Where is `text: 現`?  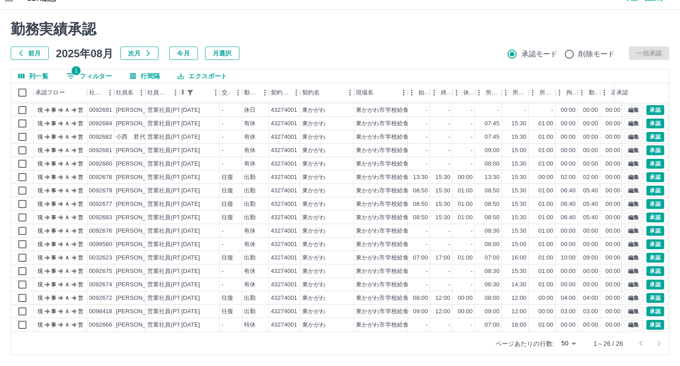 text: 現 is located at coordinates (40, 218).